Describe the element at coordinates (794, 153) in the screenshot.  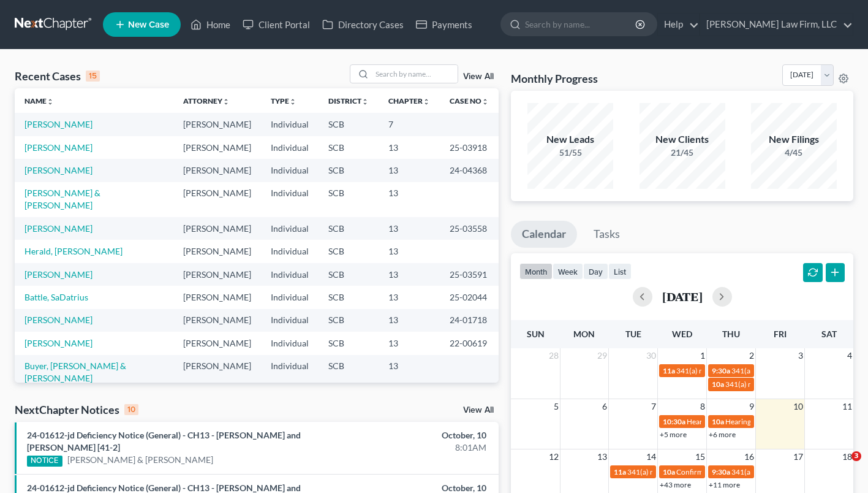
I see `div: 4/45` at that location.